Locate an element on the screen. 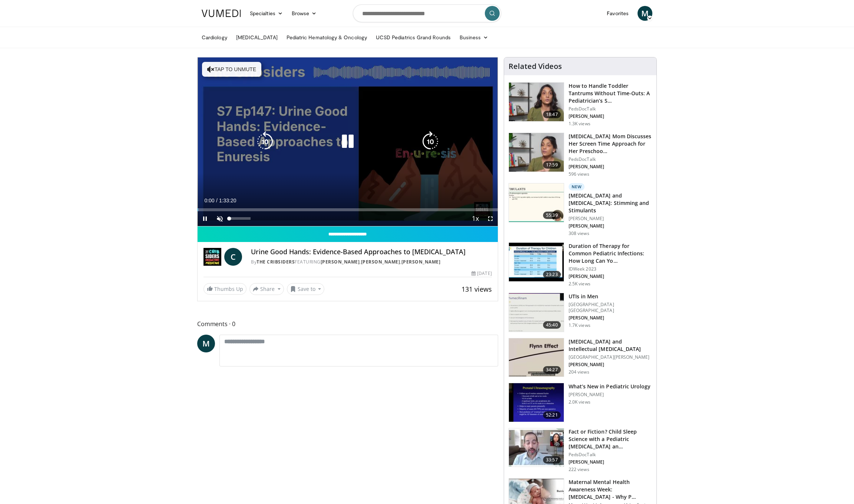  a: The Cribsiders is located at coordinates (275, 262).